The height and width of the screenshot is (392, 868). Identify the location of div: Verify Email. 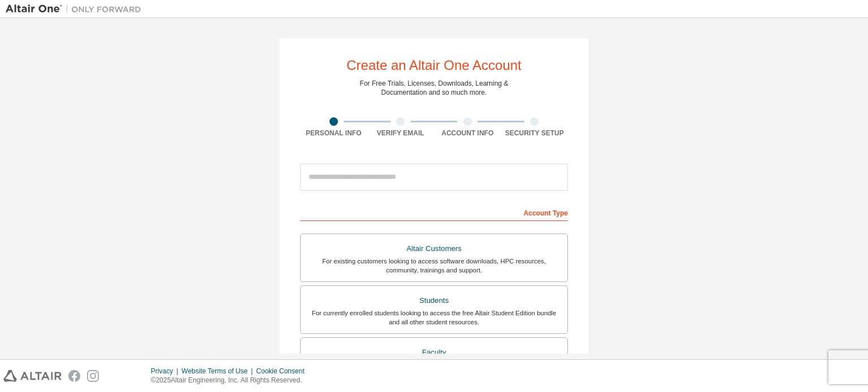
(401, 133).